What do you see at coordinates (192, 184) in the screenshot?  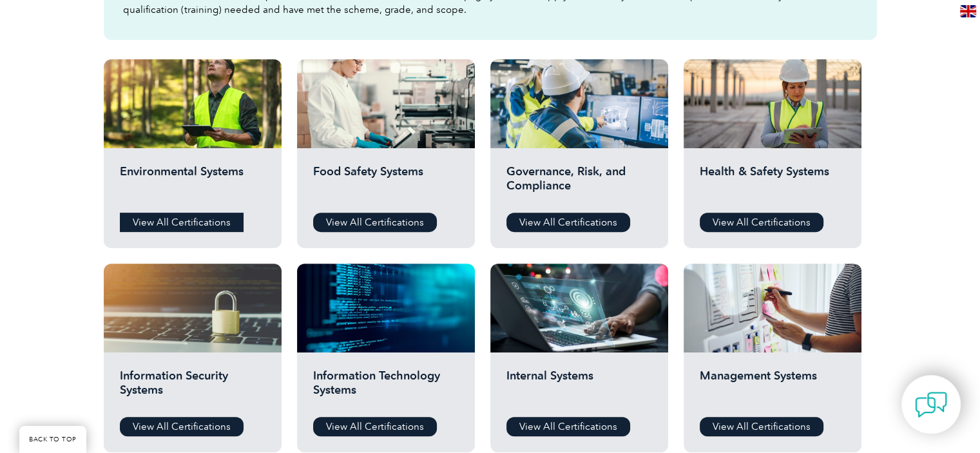 I see `h2: Environmental Systems` at bounding box center [192, 184].